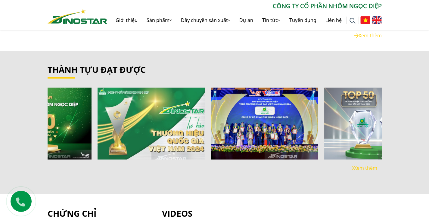 The width and height of the screenshot is (429, 217). Describe the element at coordinates (265, 124) in the screenshot. I see `div: 4 / 6` at that location.